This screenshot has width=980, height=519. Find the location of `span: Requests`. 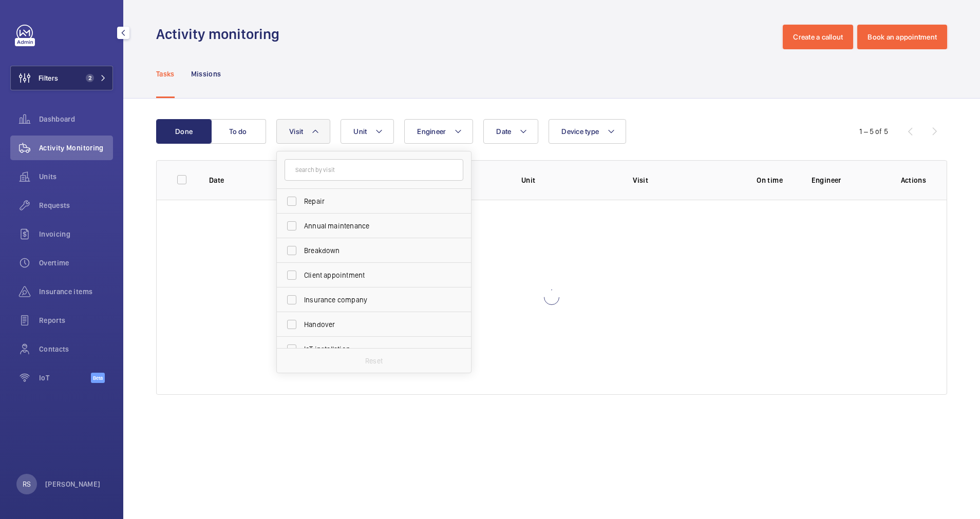

span: Requests is located at coordinates (76, 205).